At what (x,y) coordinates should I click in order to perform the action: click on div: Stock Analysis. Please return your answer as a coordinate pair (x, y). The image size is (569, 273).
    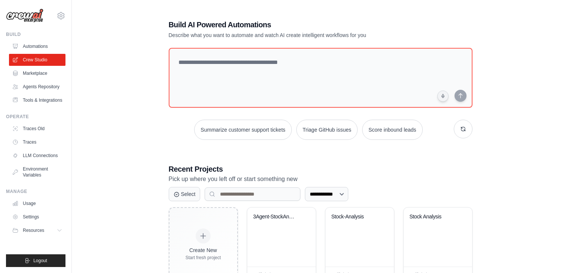
    Looking at the image, I should click on (432, 217).